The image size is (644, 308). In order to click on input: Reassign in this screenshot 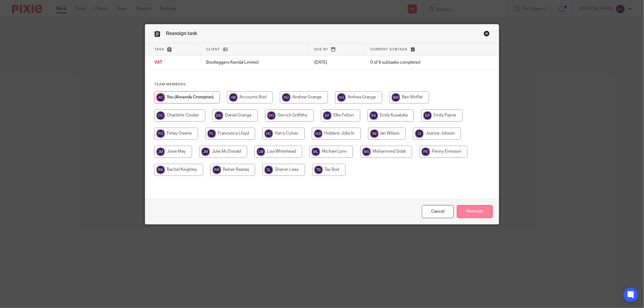, I will do `click(475, 212)`.